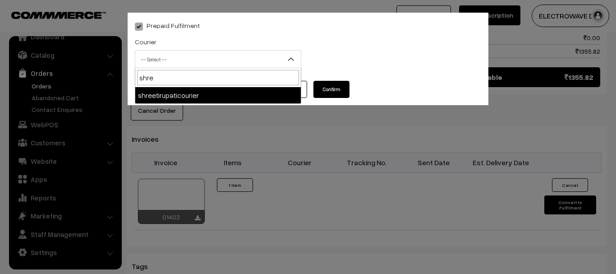  I want to click on label: Courier, so click(146, 41).